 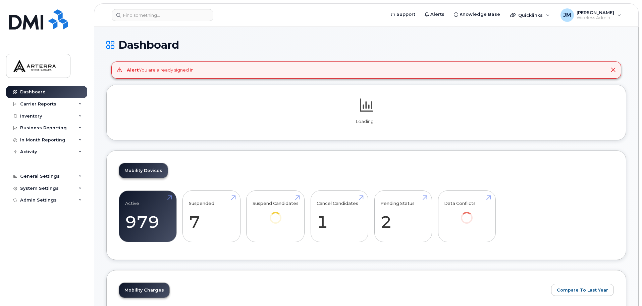 I want to click on strong: Alert, so click(x=133, y=70).